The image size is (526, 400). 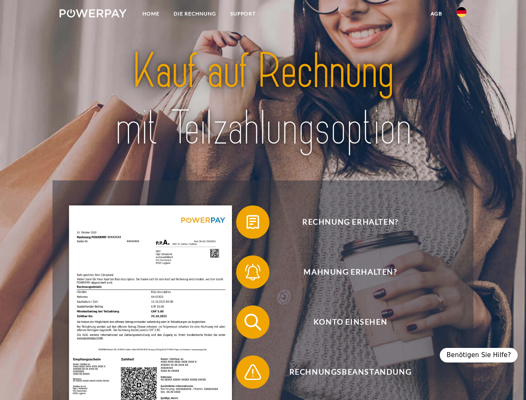 What do you see at coordinates (253, 322) in the screenshot?
I see `img: qb_search.svg` at bounding box center [253, 322].